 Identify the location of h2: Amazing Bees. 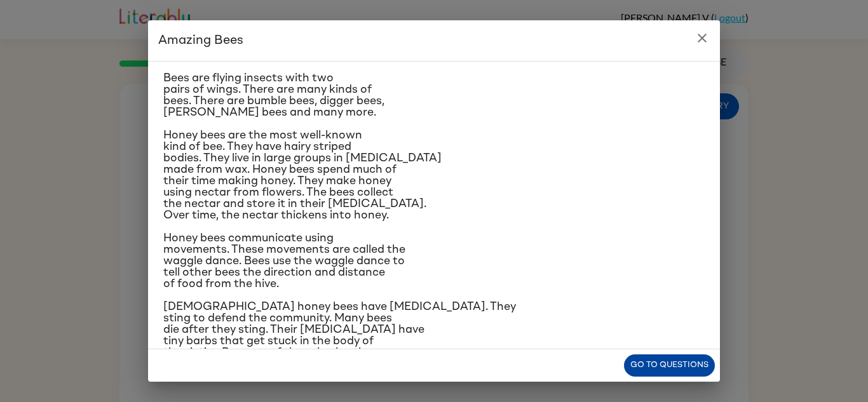
(434, 41).